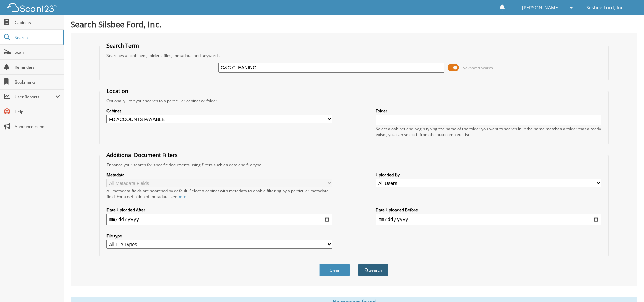  What do you see at coordinates (354, 101) in the screenshot?
I see `div: Optionally limit your search to a particular cabinet or folder` at bounding box center [354, 101].